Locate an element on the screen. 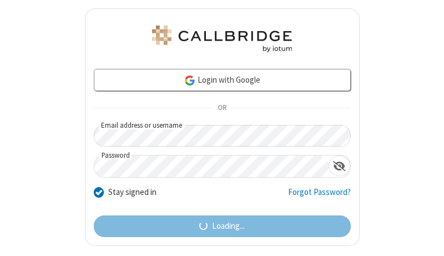 This screenshot has width=444, height=256. a: Forgot Password? is located at coordinates (319, 196).